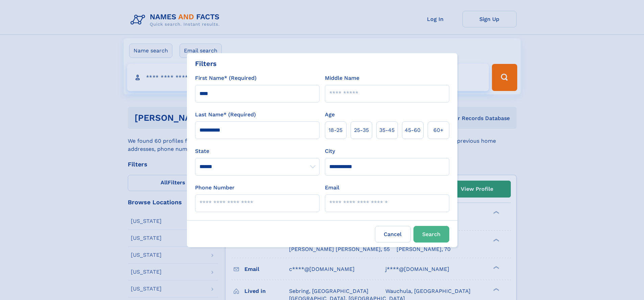 The width and height of the screenshot is (644, 300). What do you see at coordinates (329, 115) in the screenshot?
I see `label: Age` at bounding box center [329, 115].